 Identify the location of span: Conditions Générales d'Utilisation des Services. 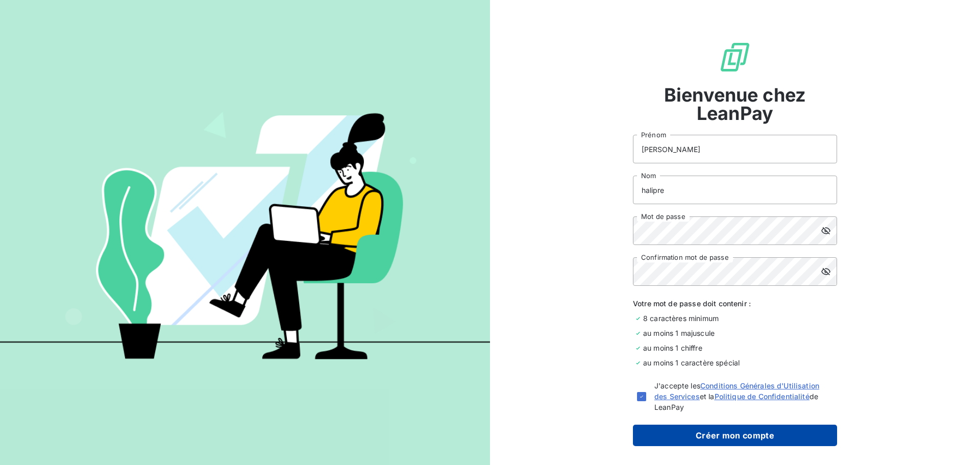
(736, 391).